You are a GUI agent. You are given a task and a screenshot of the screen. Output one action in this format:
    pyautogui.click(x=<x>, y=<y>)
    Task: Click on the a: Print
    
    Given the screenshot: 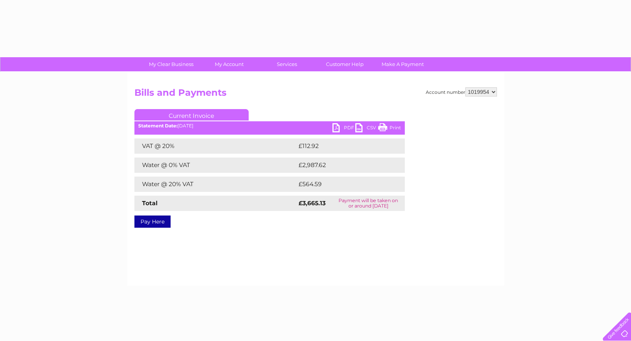 What is the action you would take?
    pyautogui.click(x=390, y=128)
    